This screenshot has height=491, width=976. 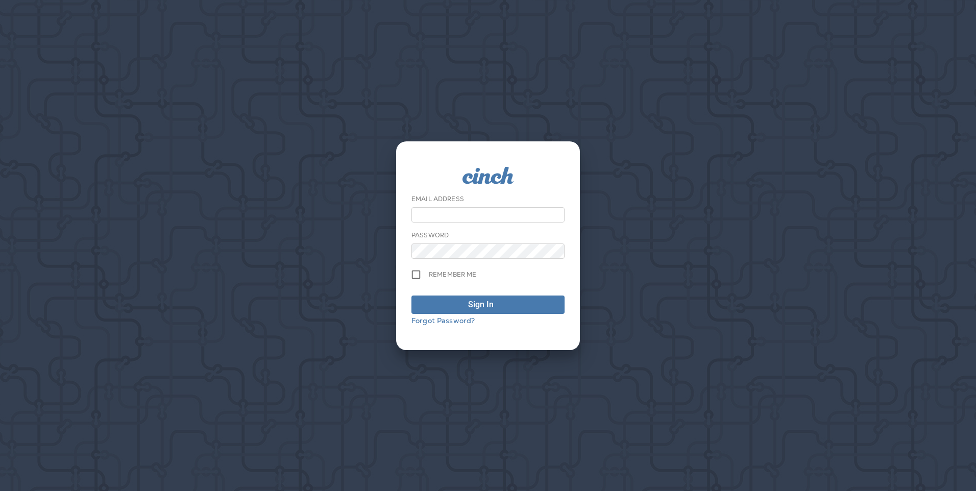 What do you see at coordinates (488, 305) in the screenshot?
I see `button: Sign In` at bounding box center [488, 305].